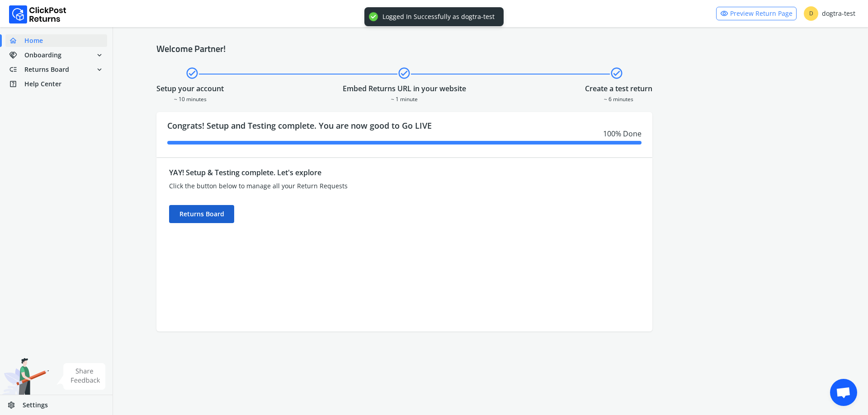 The width and height of the screenshot is (868, 415). Describe the element at coordinates (439, 17) in the screenshot. I see `div: Logged In Successfully as dogtra-test` at that location.